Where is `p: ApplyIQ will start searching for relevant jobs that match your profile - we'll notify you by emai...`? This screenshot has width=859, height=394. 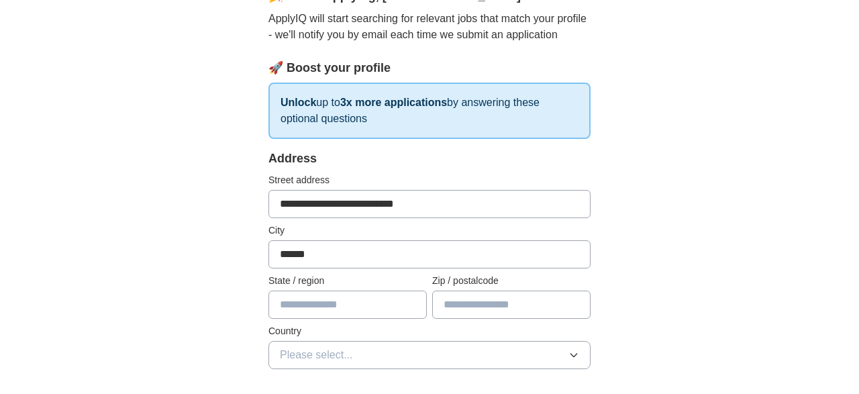
p: ApplyIQ will start searching for relevant jobs that match your profile - we'll notify you by emai... is located at coordinates (430, 27).